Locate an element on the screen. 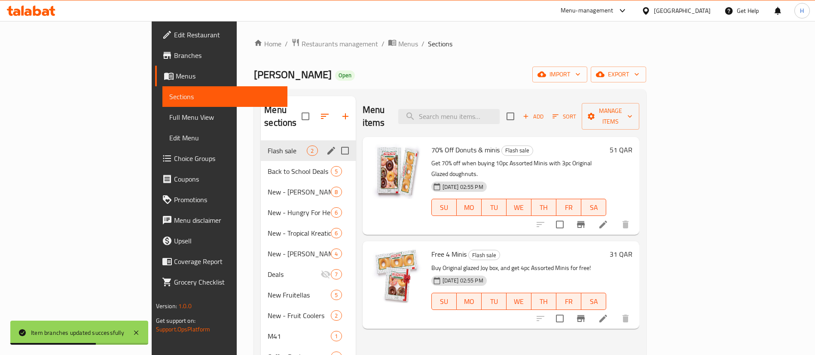 The width and height of the screenshot is (815, 355). div: M411 is located at coordinates (308, 336).